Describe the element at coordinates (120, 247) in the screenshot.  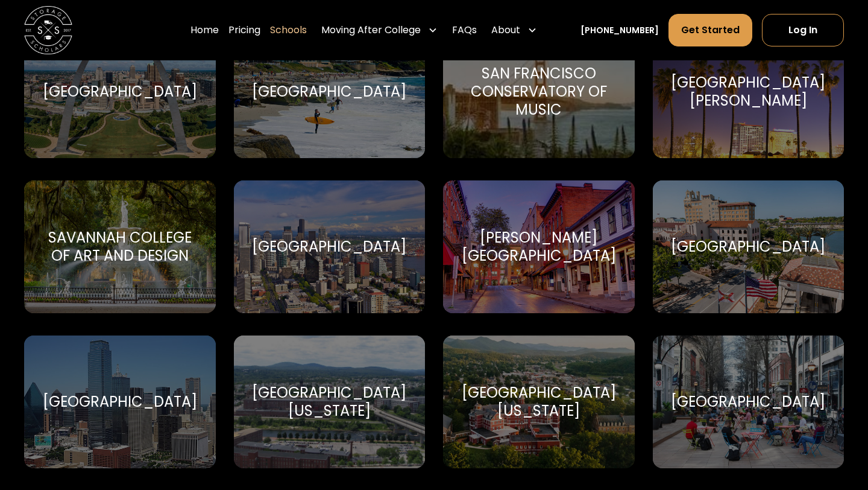
I see `div: Savannah College of Art and Design` at that location.